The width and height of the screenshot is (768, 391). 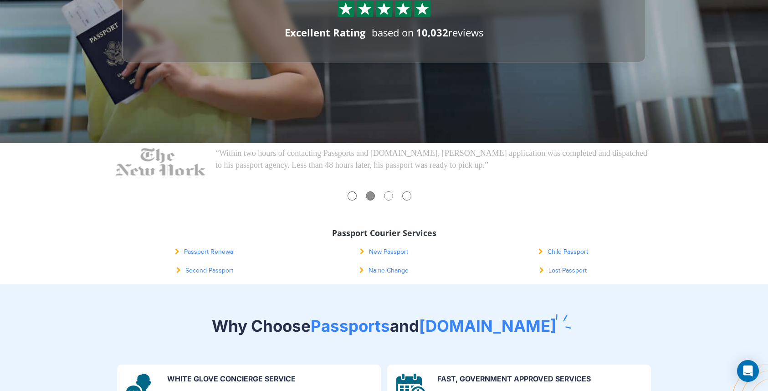 I want to click on a: Child Passport, so click(x=563, y=252).